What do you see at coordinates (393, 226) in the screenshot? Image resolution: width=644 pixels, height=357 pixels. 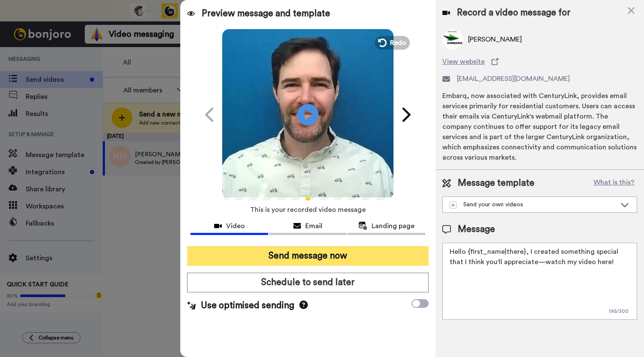 I see `span: Landing page` at bounding box center [393, 226].